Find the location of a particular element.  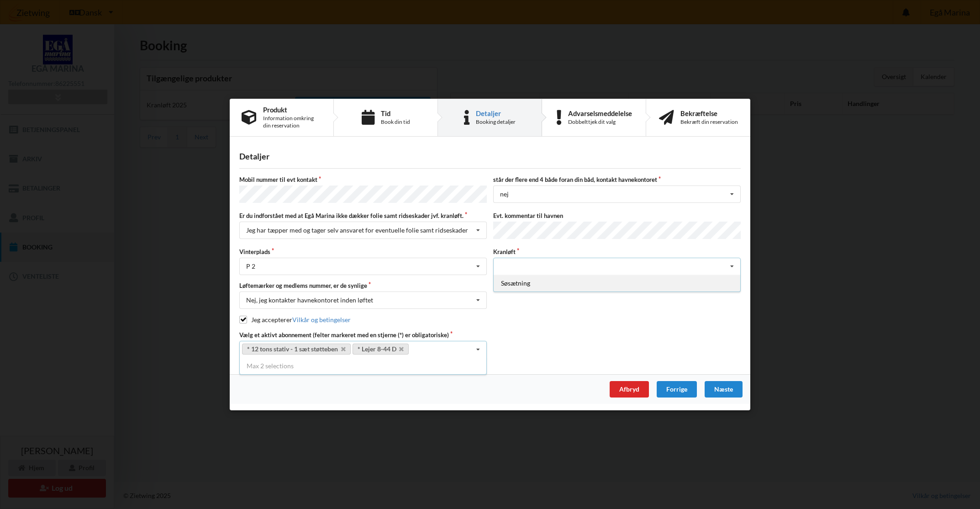

div: Max 2 selections is located at coordinates (362, 365).